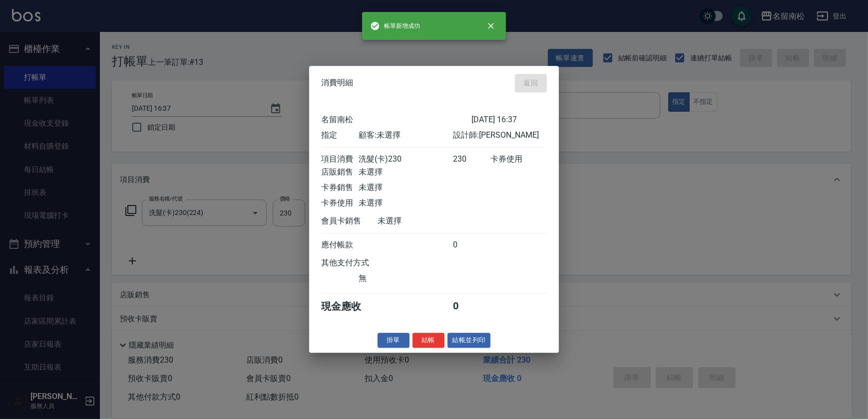 This screenshot has width=868, height=419. I want to click on div: 店販銷售, so click(340, 172).